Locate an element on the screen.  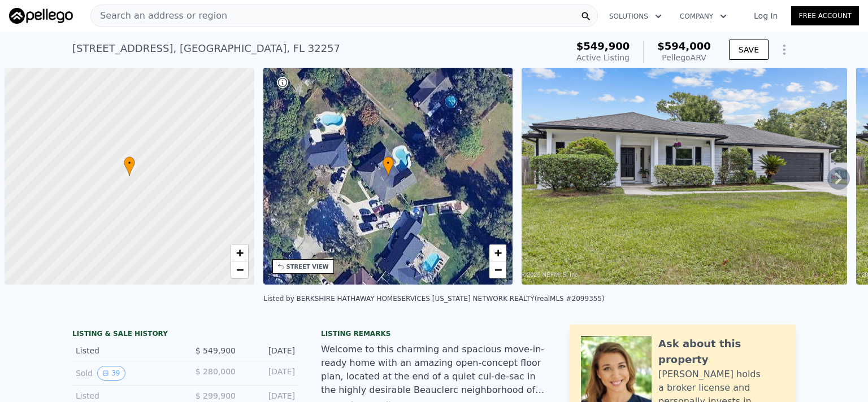
button: SAVE is located at coordinates (748, 49).